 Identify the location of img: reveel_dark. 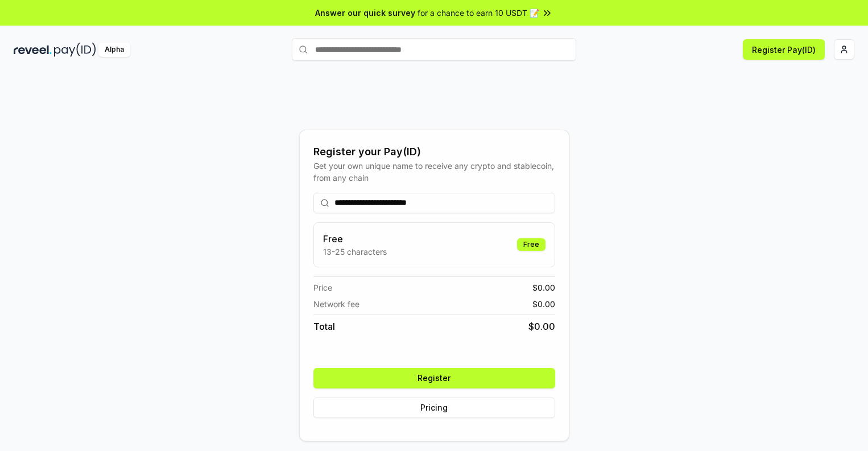
(33, 49).